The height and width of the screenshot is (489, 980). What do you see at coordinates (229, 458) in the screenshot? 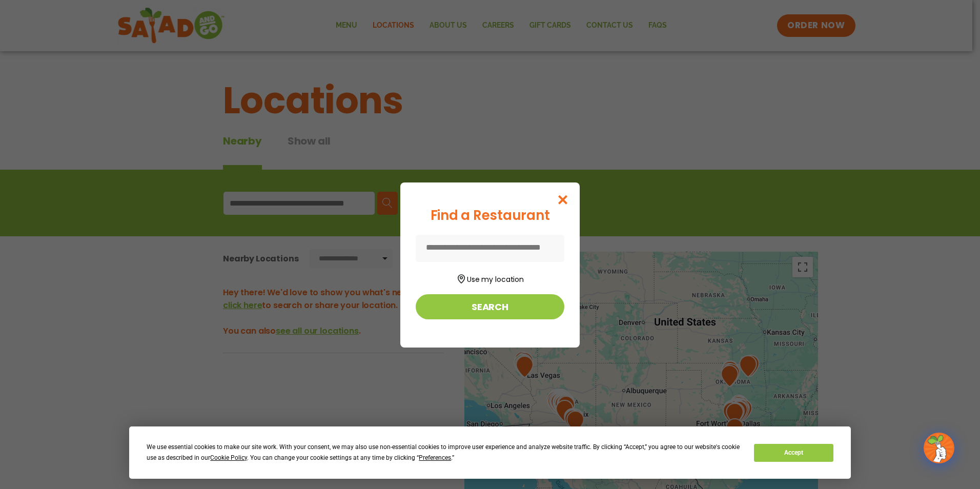
I see `span: Cookie Policy` at bounding box center [229, 458].